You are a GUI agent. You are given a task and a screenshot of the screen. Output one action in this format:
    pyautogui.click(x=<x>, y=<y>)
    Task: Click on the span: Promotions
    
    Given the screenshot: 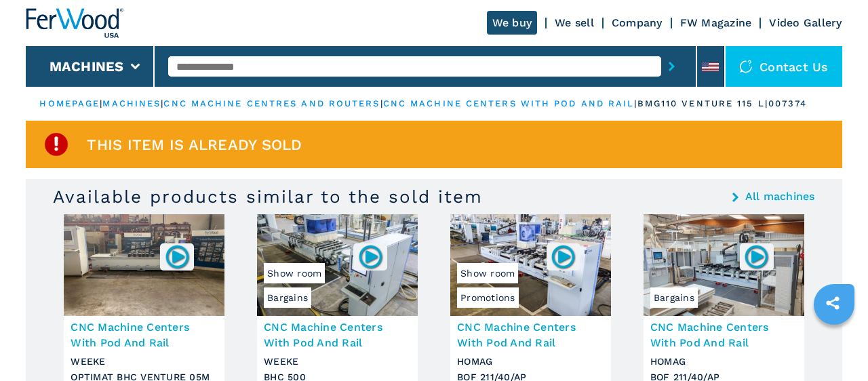 What is the action you would take?
    pyautogui.click(x=488, y=297)
    